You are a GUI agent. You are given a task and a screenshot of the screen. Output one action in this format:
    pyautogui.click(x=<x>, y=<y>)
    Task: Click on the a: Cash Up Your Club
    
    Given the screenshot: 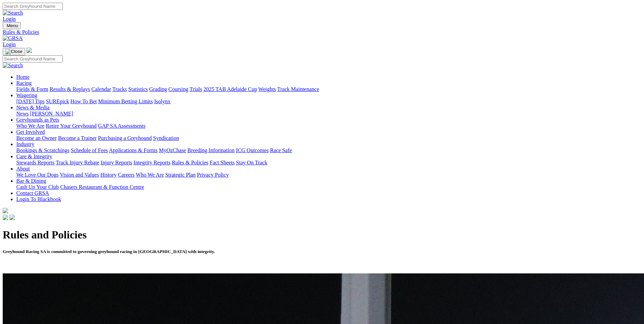 What is the action you would take?
    pyautogui.click(x=37, y=187)
    